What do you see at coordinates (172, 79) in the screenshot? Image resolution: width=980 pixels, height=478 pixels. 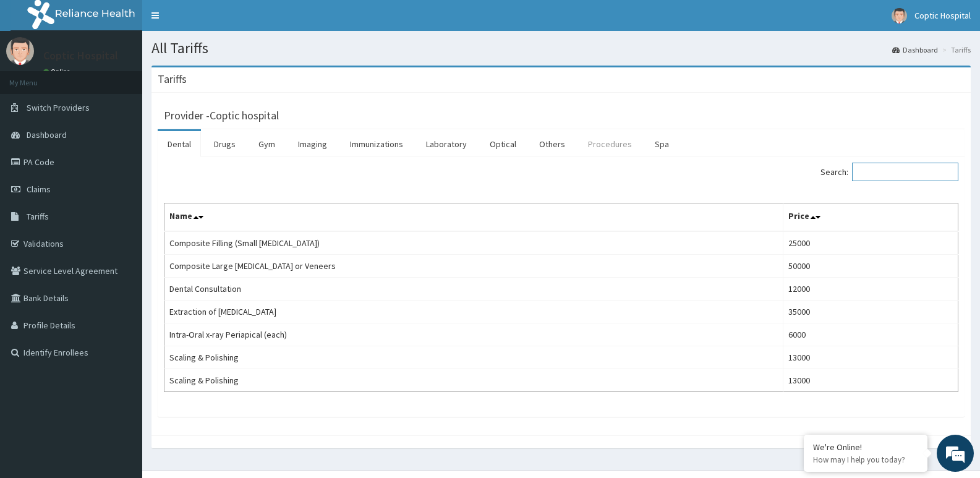 I see `h3: Tariffs` at bounding box center [172, 79].